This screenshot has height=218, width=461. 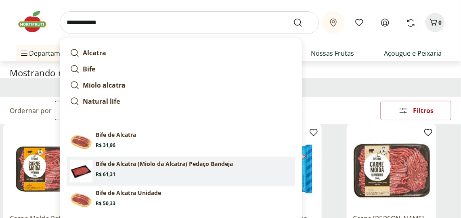 I want to click on a: Nossas Frutas, so click(x=332, y=53).